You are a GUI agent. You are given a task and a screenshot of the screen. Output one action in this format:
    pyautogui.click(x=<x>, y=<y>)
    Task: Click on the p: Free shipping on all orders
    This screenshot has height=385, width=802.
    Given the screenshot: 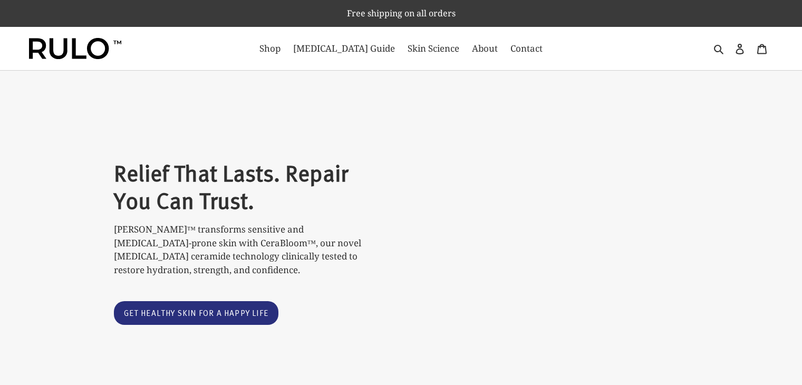 What is the action you would take?
    pyautogui.click(x=401, y=13)
    